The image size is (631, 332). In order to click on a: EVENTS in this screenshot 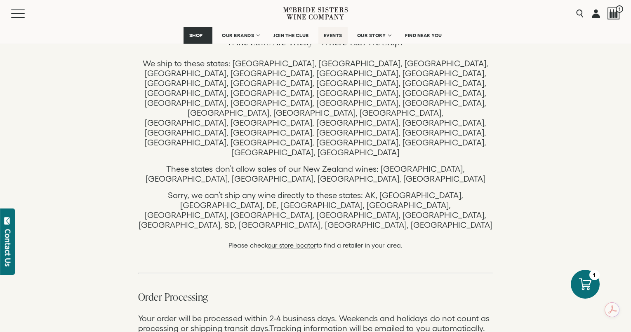, I will do `click(333, 35)`.